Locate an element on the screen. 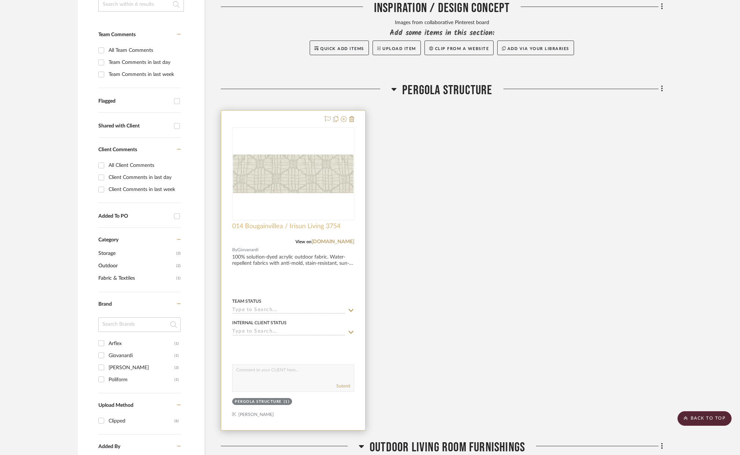  button: Upload Item is located at coordinates (396, 48).